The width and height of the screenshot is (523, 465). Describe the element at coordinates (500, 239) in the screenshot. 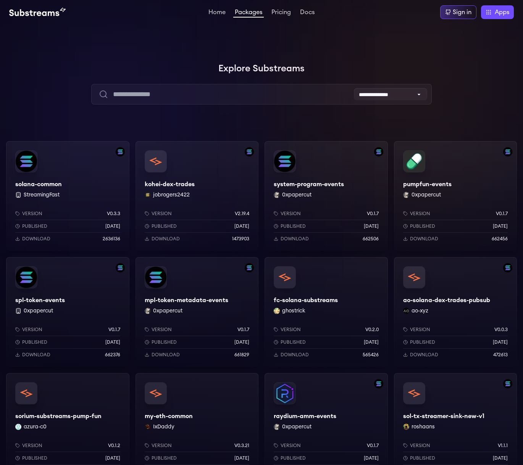

I see `p: 662456` at that location.